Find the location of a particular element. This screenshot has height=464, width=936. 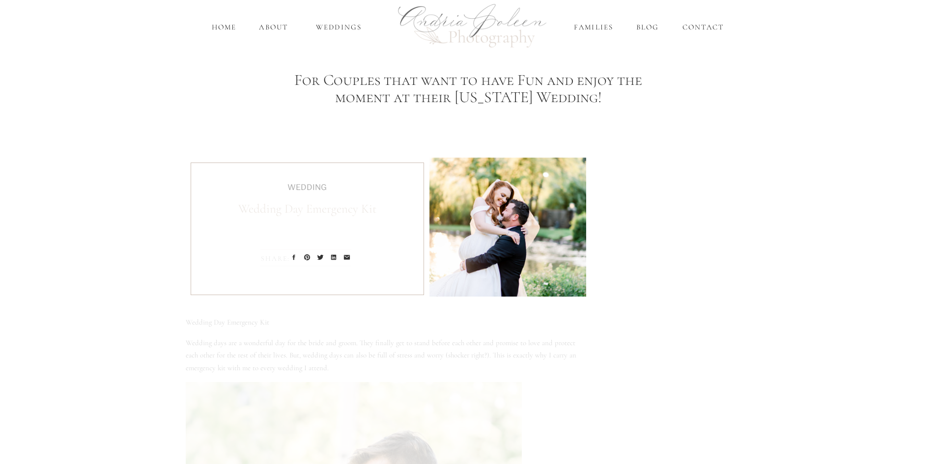

nav: About is located at coordinates (274, 27).